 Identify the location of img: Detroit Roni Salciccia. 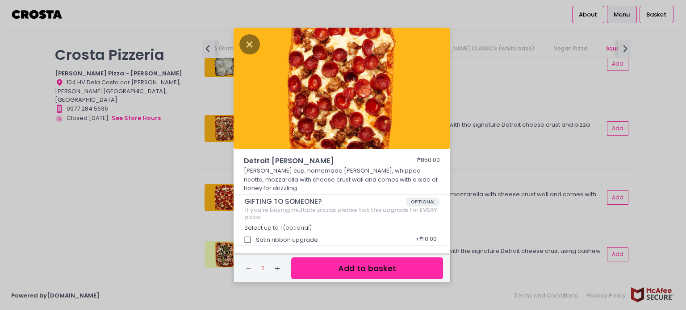
(341, 88).